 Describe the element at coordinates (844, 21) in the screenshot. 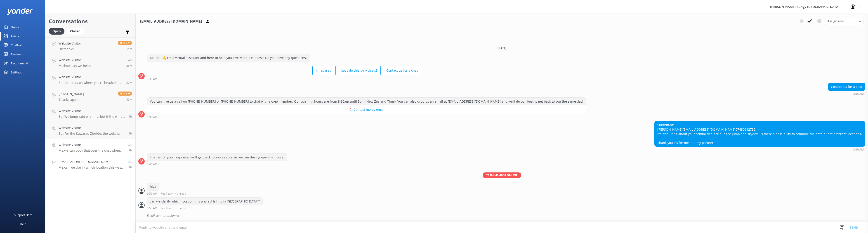

I see `div: Assign User` at that location.